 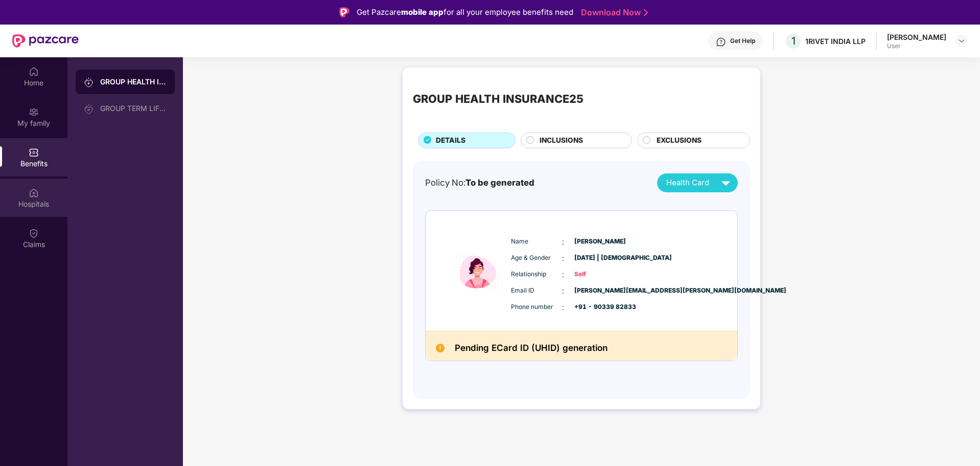 What do you see at coordinates (917, 46) in the screenshot?
I see `div: User` at bounding box center [917, 46].